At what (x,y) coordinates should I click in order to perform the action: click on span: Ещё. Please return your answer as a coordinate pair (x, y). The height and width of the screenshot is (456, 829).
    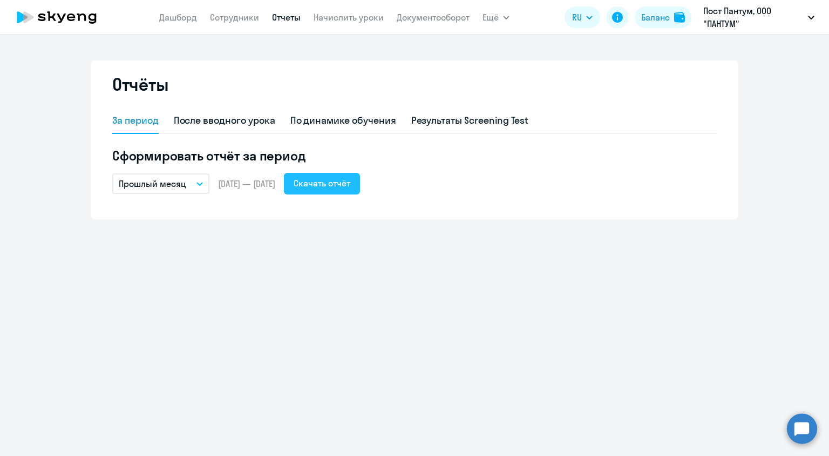
    Looking at the image, I should click on (491, 17).